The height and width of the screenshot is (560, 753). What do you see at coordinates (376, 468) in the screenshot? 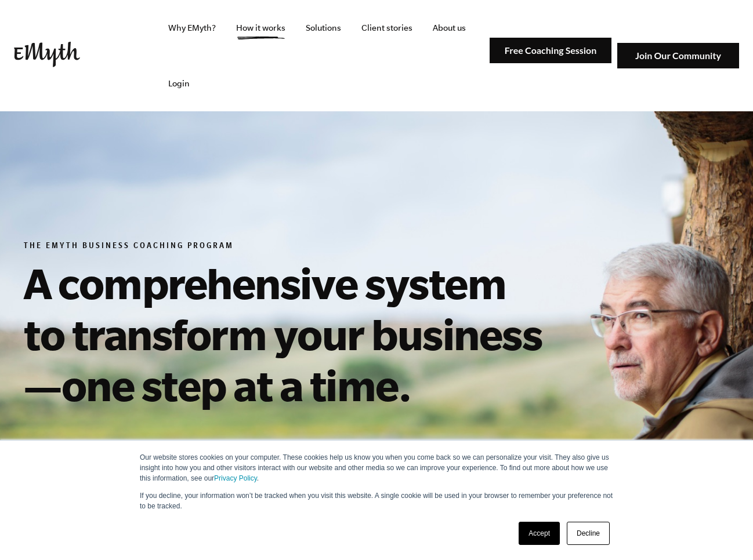
I see `p: Our website stores cookies on your computer. These cookies help us know you when you come back so...` at bounding box center [376, 468].